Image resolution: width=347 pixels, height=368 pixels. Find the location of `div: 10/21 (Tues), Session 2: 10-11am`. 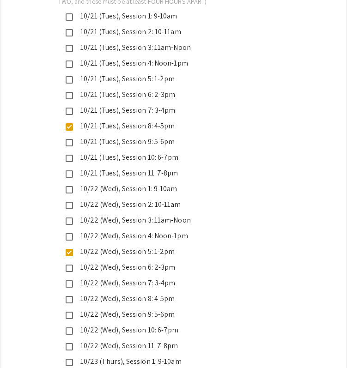

div: 10/21 (Tues), Session 2: 10-11am is located at coordinates (170, 32).